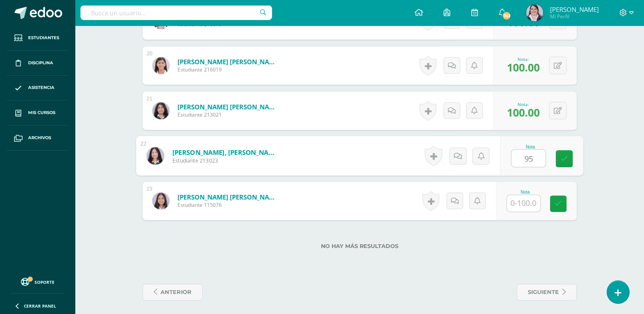 The height and width of the screenshot is (314, 644). What do you see at coordinates (229, 70) in the screenshot?
I see `span: Estudiante 216019` at bounding box center [229, 70].